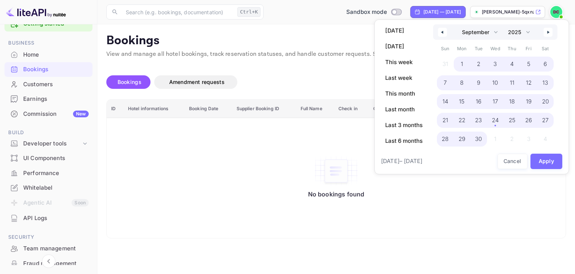 This screenshot has height=274, width=575. I want to click on button: 30, so click(478, 137).